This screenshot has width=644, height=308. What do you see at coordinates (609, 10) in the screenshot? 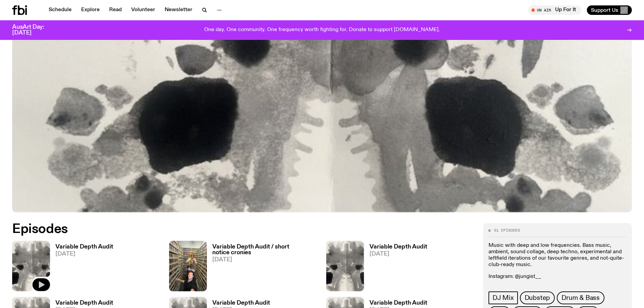
I see `button: Support Us` at bounding box center [609, 10].